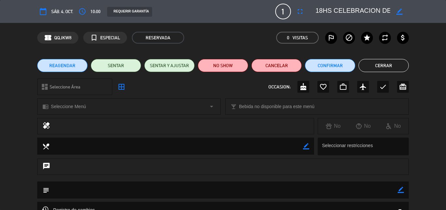 This screenshot has height=210, width=446. I want to click on i: outlined_flag, so click(331, 38).